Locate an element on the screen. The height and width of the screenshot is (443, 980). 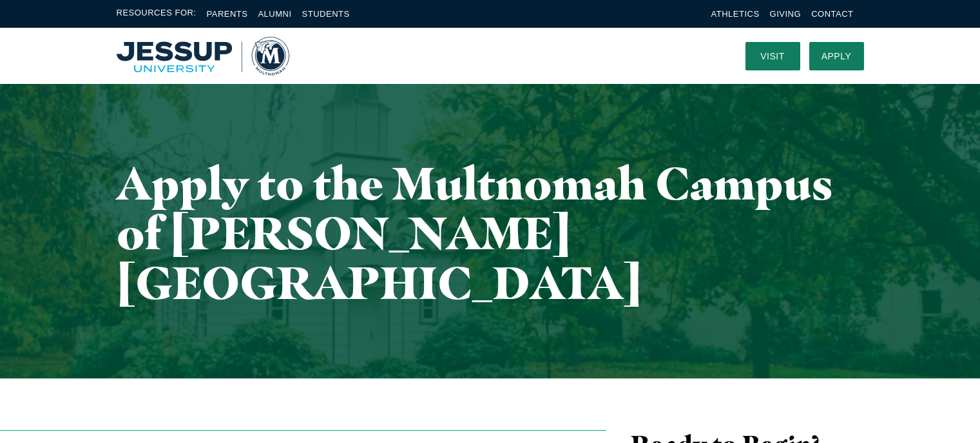
a: Alumni is located at coordinates (274, 14).